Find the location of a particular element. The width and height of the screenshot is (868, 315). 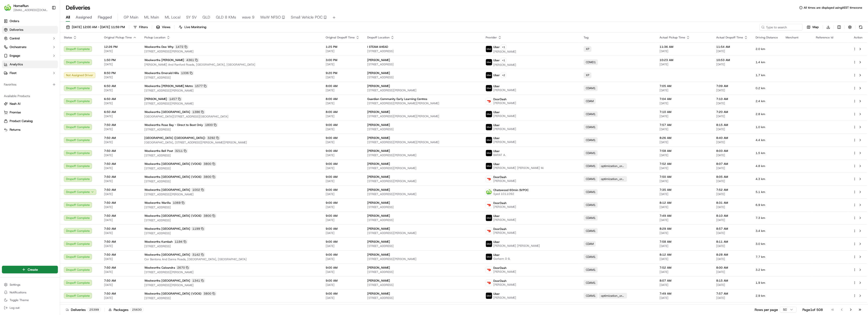

span: XP is located at coordinates (587, 75).